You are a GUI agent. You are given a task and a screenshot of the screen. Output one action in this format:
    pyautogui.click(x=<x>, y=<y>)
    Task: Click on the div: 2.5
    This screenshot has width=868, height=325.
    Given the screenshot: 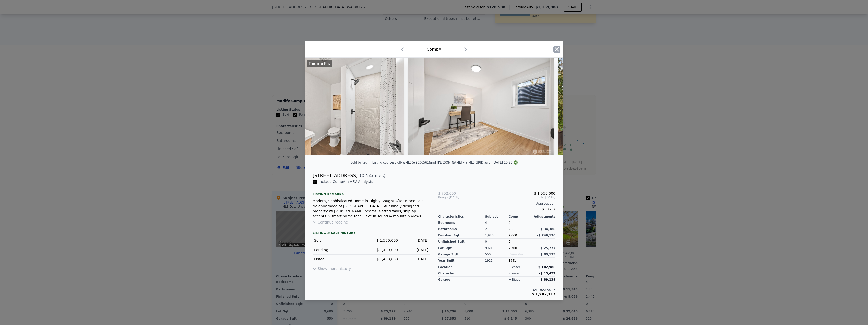 What is the action you would take?
    pyautogui.click(x=521, y=229)
    